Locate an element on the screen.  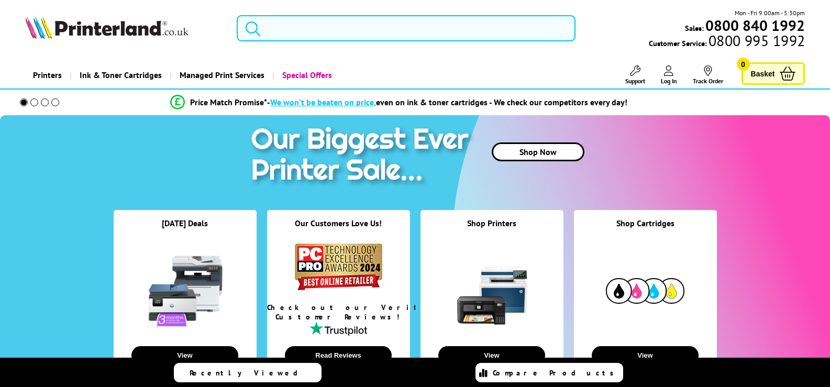
a: Printers is located at coordinates (47, 75).